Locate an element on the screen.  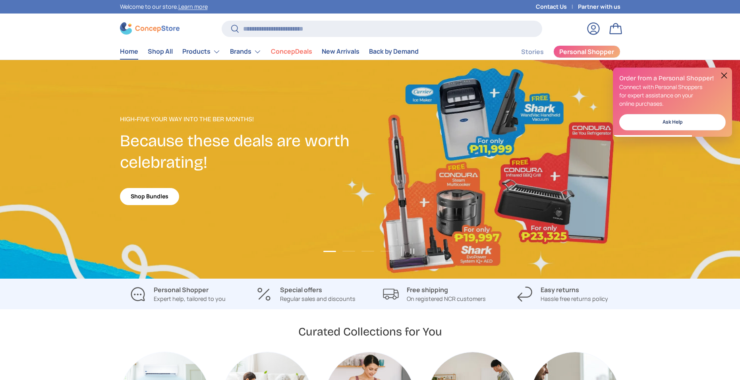
a: Ask Help is located at coordinates (673, 122).